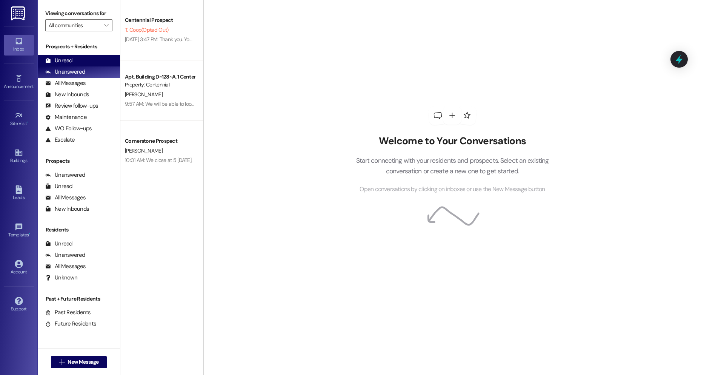  Describe the element at coordinates (160, 141) in the screenshot. I see `div: Cornerstone Prospect` at that location.